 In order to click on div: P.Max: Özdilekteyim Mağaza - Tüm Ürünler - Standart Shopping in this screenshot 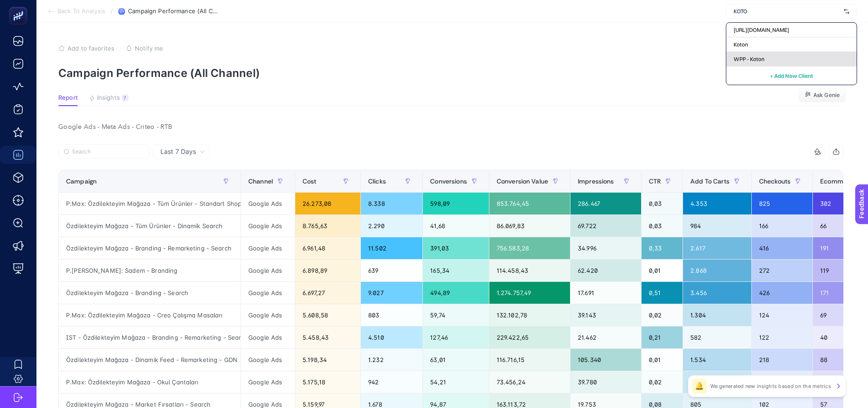, I will do `click(150, 203)`.